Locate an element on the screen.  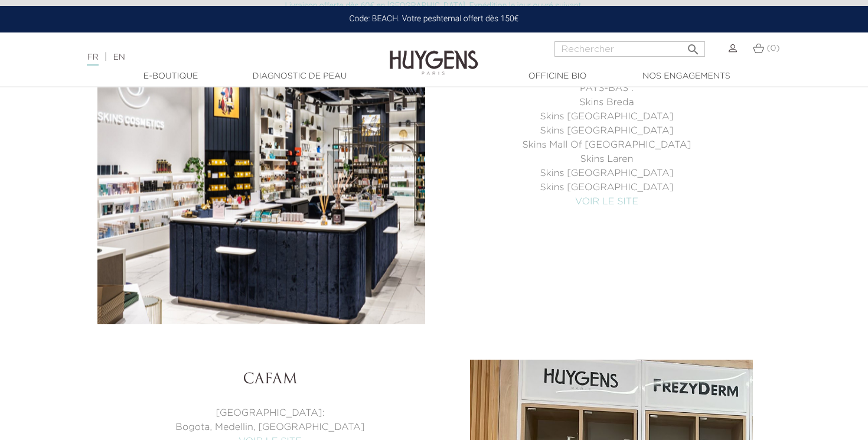
a: EN is located at coordinates (119, 57).